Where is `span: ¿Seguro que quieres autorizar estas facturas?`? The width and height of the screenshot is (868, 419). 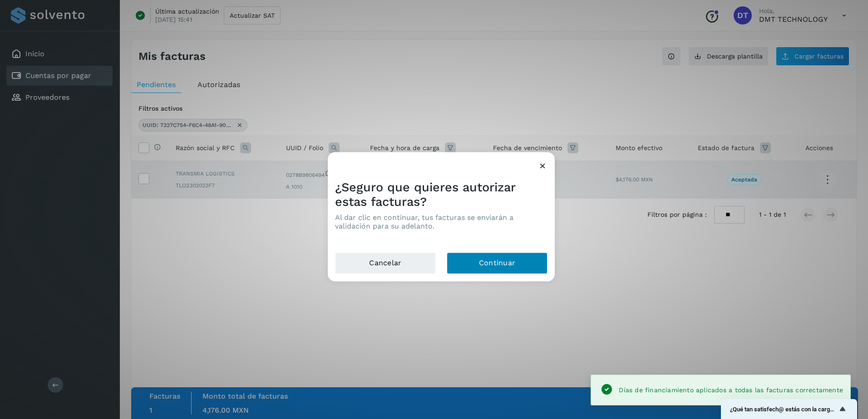
span: ¿Seguro que quieres autorizar estas facturas? is located at coordinates (425, 195).